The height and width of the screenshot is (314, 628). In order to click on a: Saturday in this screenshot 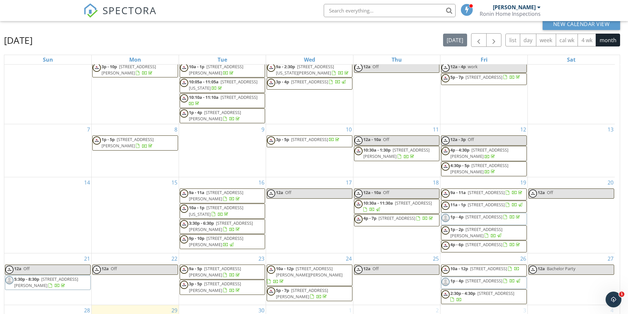, I will do `click(572, 60)`.